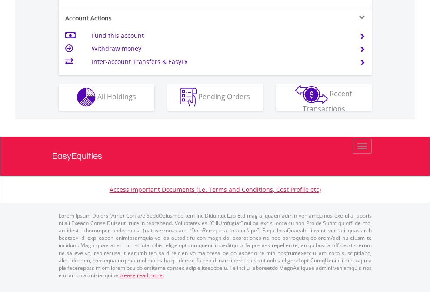 The height and width of the screenshot is (292, 430). What do you see at coordinates (188, 97) in the screenshot?
I see `img: pending_instructions-wht.png` at bounding box center [188, 97].